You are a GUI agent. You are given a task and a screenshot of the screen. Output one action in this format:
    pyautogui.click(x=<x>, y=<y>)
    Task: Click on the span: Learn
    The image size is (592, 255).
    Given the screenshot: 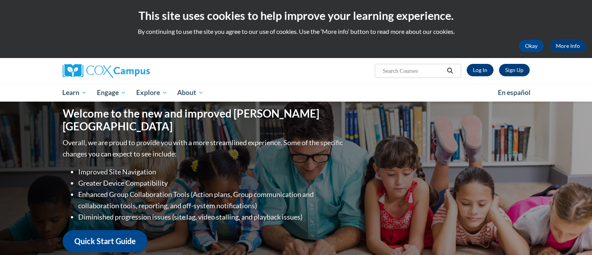 What is the action you would take?
    pyautogui.click(x=74, y=93)
    